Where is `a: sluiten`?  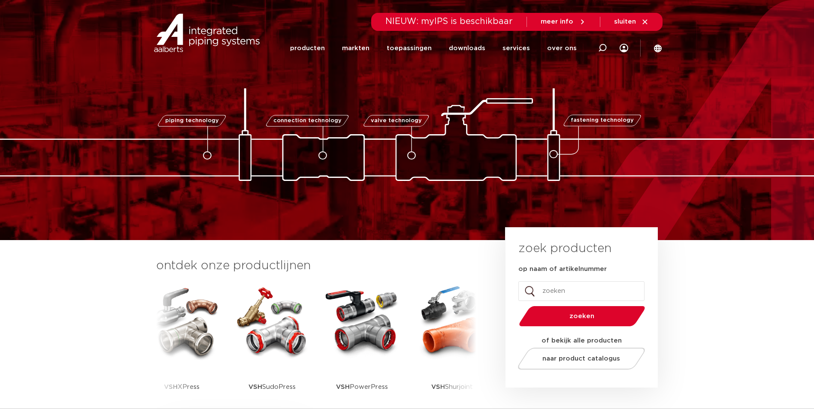
a: sluiten is located at coordinates (631, 22).